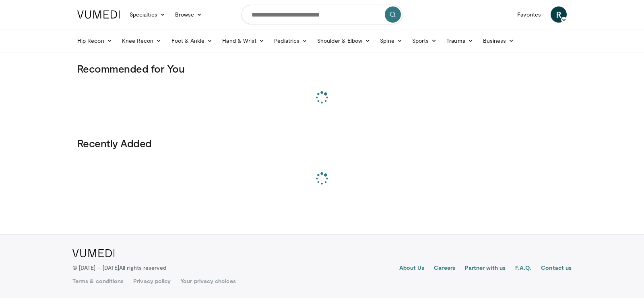 The height and width of the screenshot is (298, 644). Describe the element at coordinates (152, 281) in the screenshot. I see `a: Privacy policy` at that location.